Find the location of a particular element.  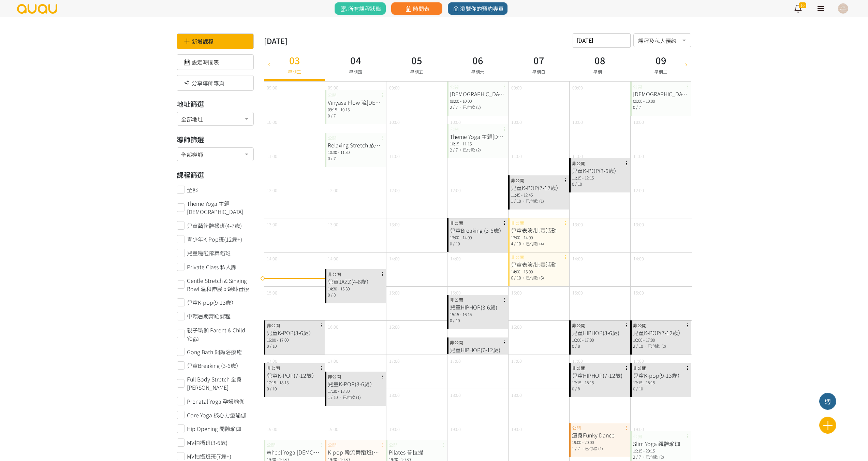

h3: 05 is located at coordinates (417, 60).